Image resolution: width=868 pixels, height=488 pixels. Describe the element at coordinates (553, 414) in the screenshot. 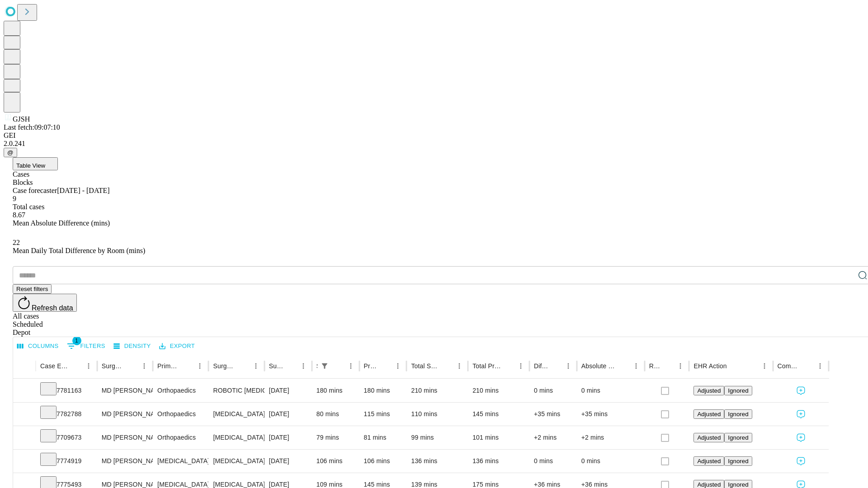

I see `div: +35 mins` at that location.